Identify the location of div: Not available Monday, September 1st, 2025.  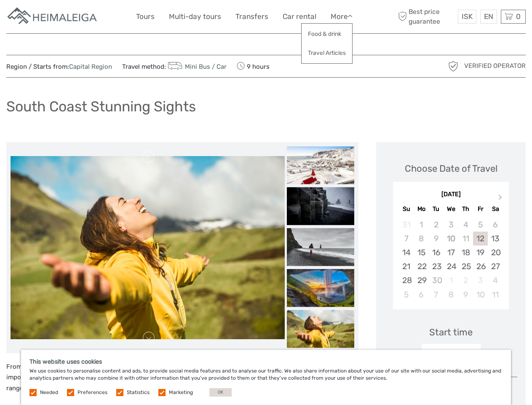
(422, 224).